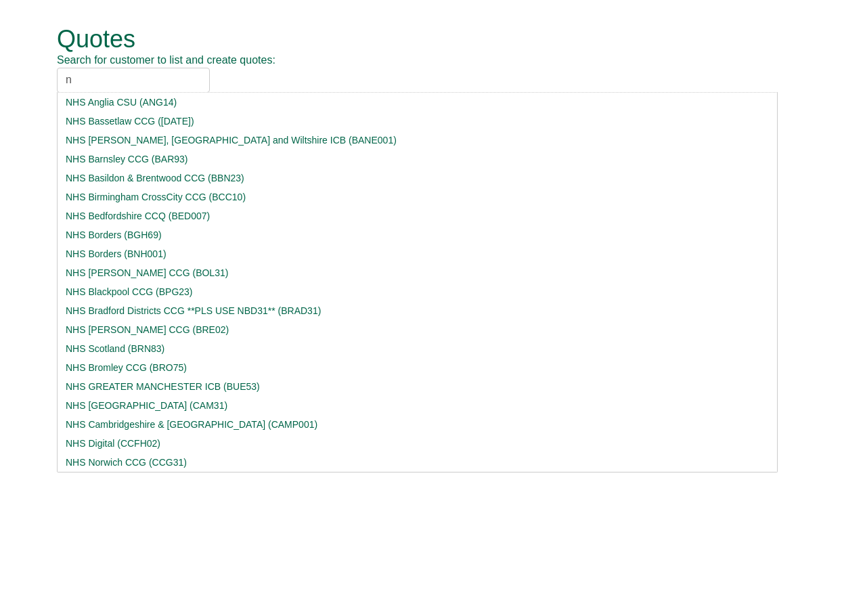 This screenshot has height=616, width=865. What do you see at coordinates (417, 235) in the screenshot?
I see `div: NHS Borders (BGH69)` at bounding box center [417, 235].